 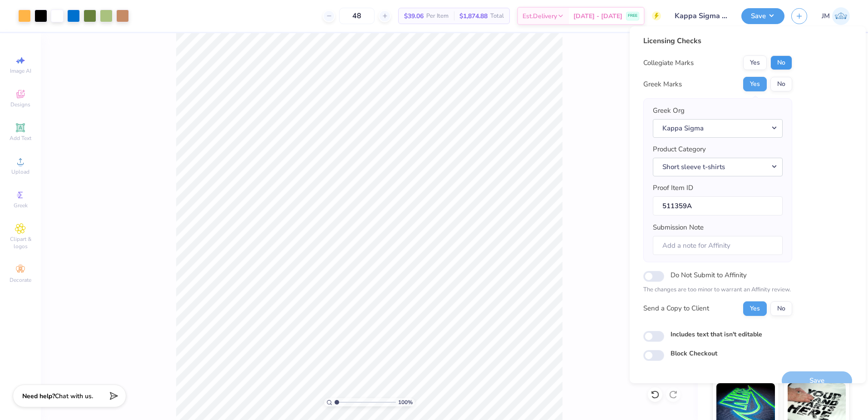 What do you see at coordinates (763, 16) in the screenshot?
I see `button: Save` at bounding box center [763, 16].